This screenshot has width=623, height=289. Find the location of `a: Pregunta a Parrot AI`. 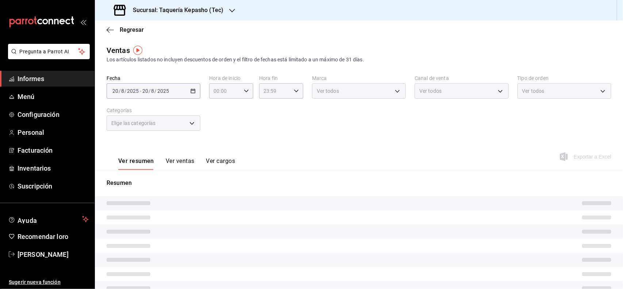

a: Pregunta a Parrot AI is located at coordinates (47, 57).